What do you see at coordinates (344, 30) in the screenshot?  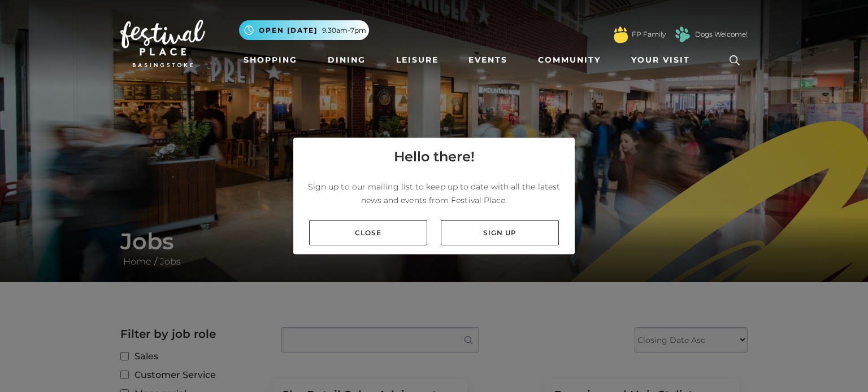 I see `span: 9.30am-7pm` at bounding box center [344, 30].